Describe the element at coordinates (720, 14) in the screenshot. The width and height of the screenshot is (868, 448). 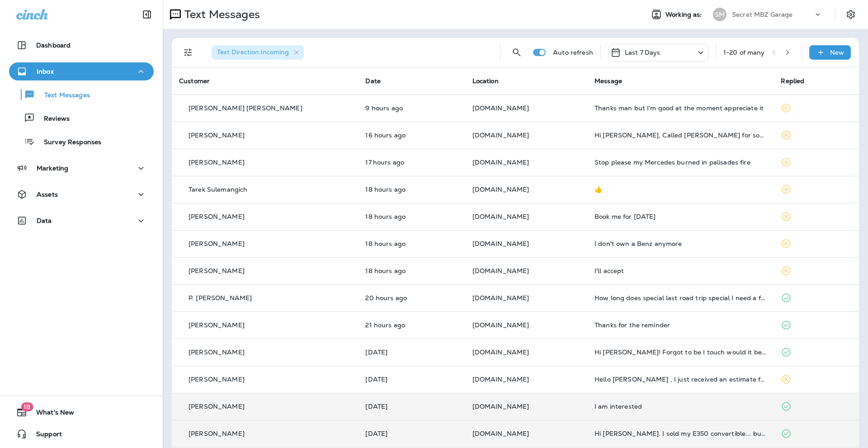
I see `div: SM` at that location.